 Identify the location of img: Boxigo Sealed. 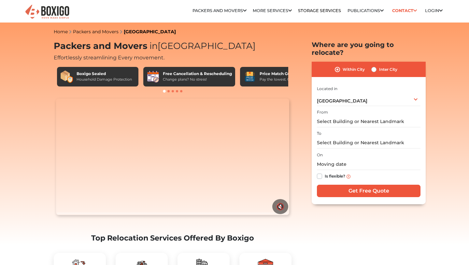
(67, 77).